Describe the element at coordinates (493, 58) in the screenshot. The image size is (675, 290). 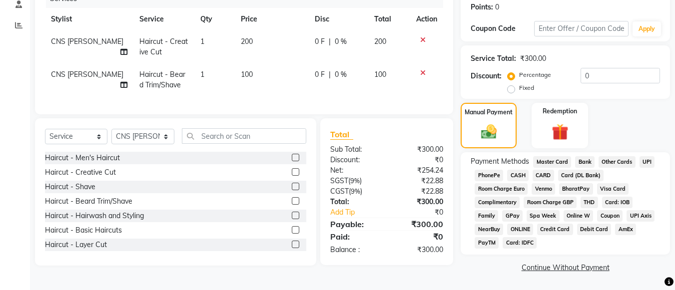
I see `div: Service Total:` at that location.